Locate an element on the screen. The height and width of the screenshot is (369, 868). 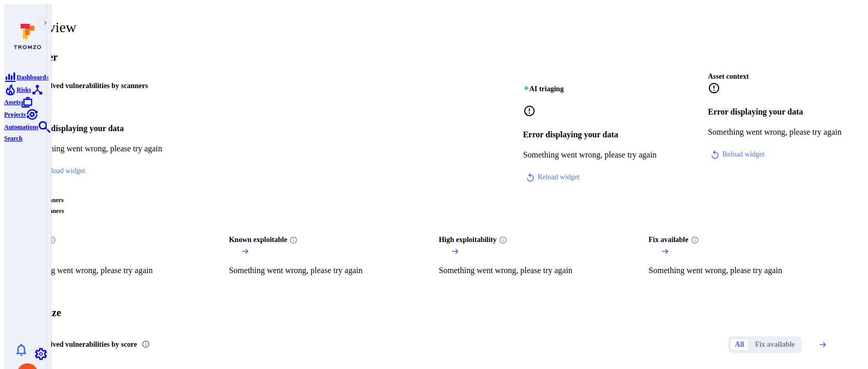
span: Prioritize is located at coordinates (434, 312).